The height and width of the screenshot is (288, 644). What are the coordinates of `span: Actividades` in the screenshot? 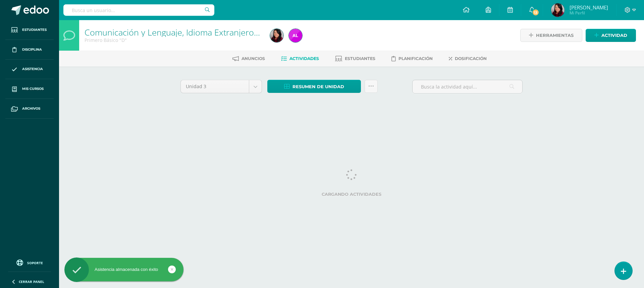 It's located at (304, 59).